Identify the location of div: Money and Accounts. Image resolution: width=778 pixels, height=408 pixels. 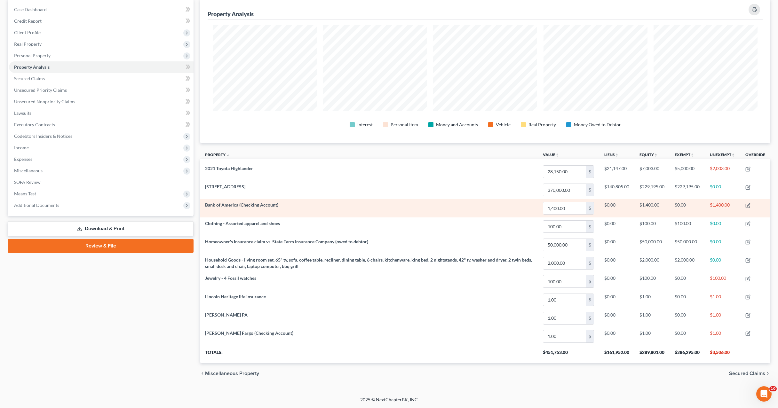
(457, 125).